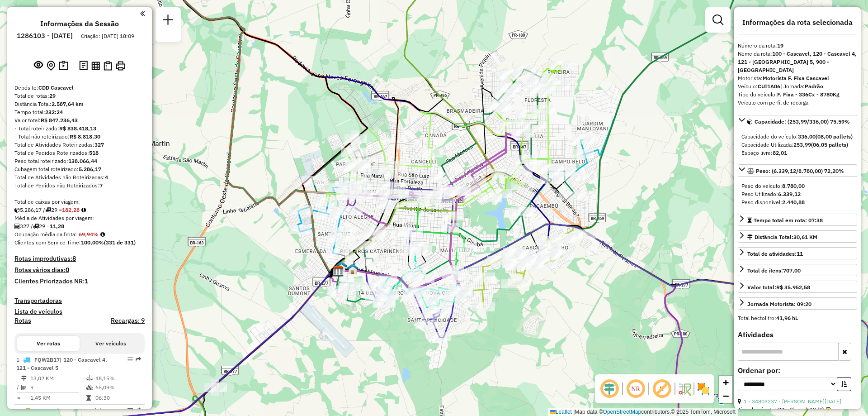  Describe the element at coordinates (23, 320) in the screenshot. I see `a: Rotas` at that location.